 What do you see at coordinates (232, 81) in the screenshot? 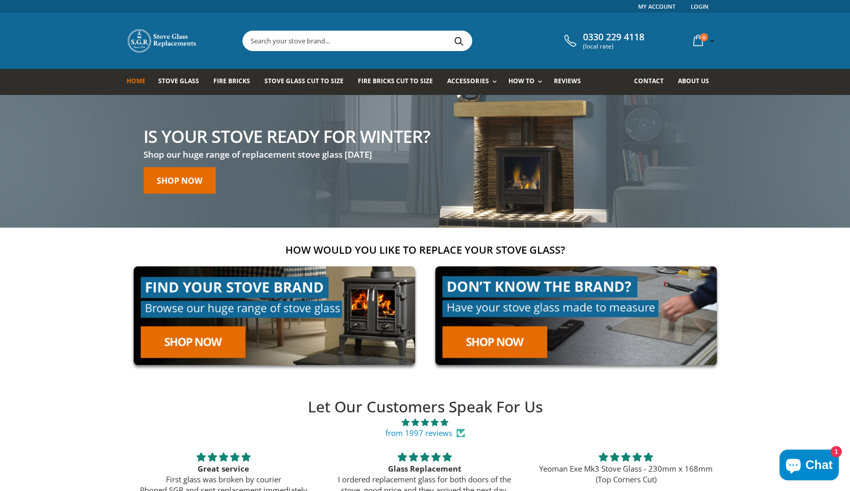
I see `span: Fire Bricks` at bounding box center [232, 81].